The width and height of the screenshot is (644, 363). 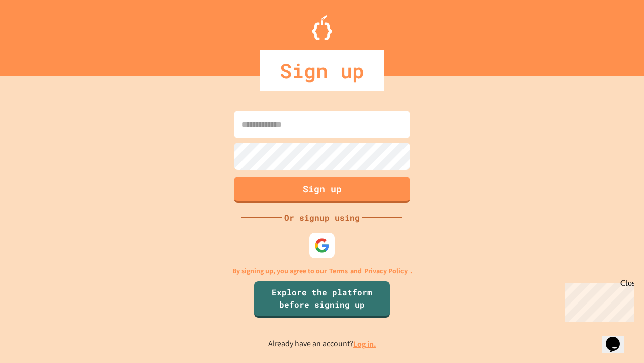 What do you see at coordinates (322, 189) in the screenshot?
I see `button: Sign up` at bounding box center [322, 189].